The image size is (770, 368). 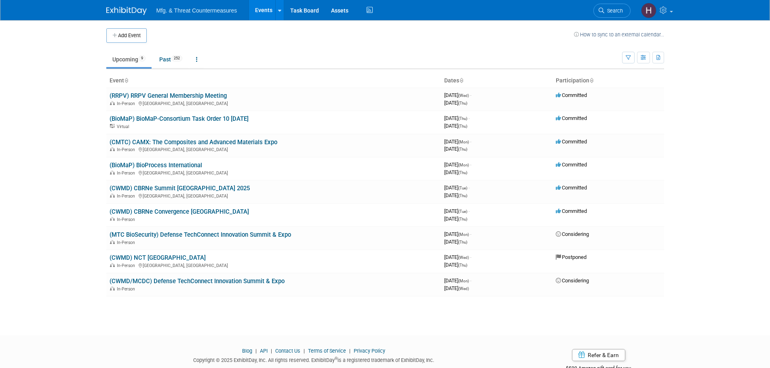 I want to click on a: (CMTC) CAMX: The Composites and Advanced Materials Expo, so click(x=193, y=142).